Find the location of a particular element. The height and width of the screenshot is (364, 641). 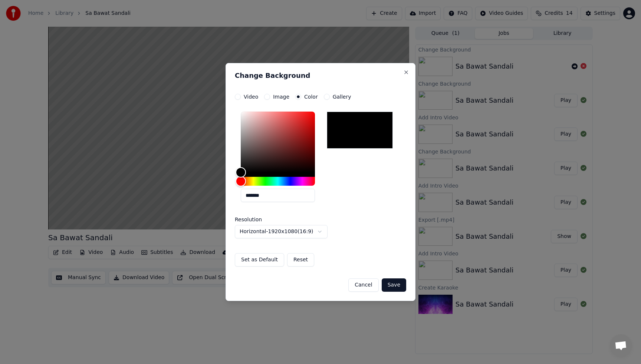

label: Image is located at coordinates (281, 97).